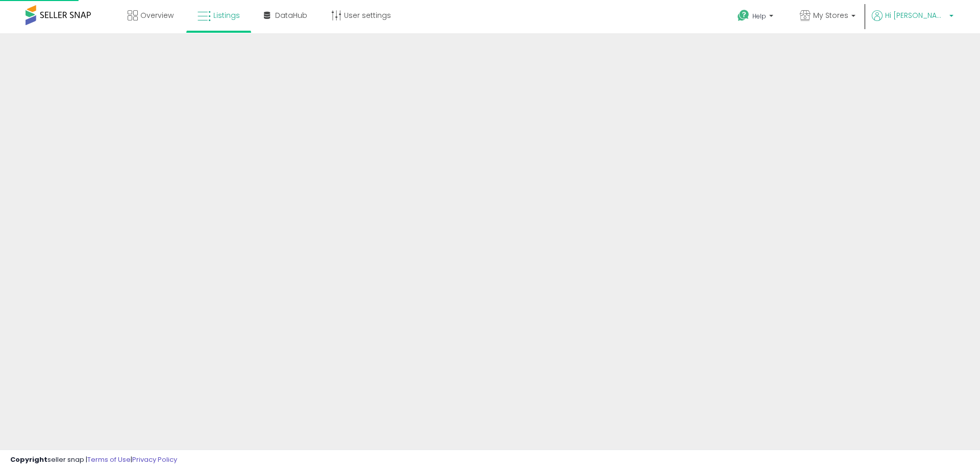 The image size is (980, 470). What do you see at coordinates (744, 15) in the screenshot?
I see `i: Get Help` at bounding box center [744, 15].